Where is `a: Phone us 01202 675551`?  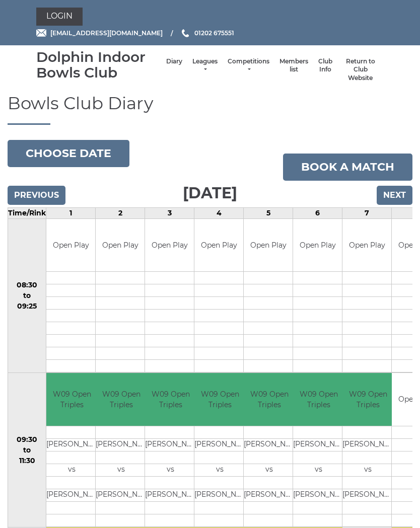 a: Phone us 01202 675551 is located at coordinates (207, 33).